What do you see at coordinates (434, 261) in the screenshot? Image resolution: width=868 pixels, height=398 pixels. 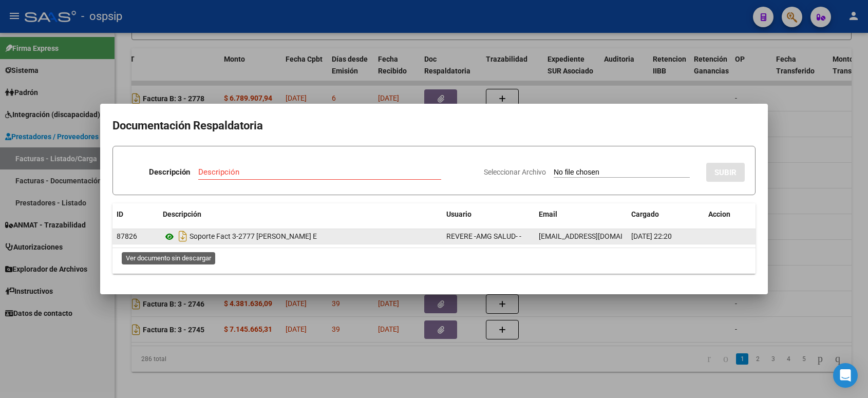 I see `div: 1 total` at bounding box center [434, 261].